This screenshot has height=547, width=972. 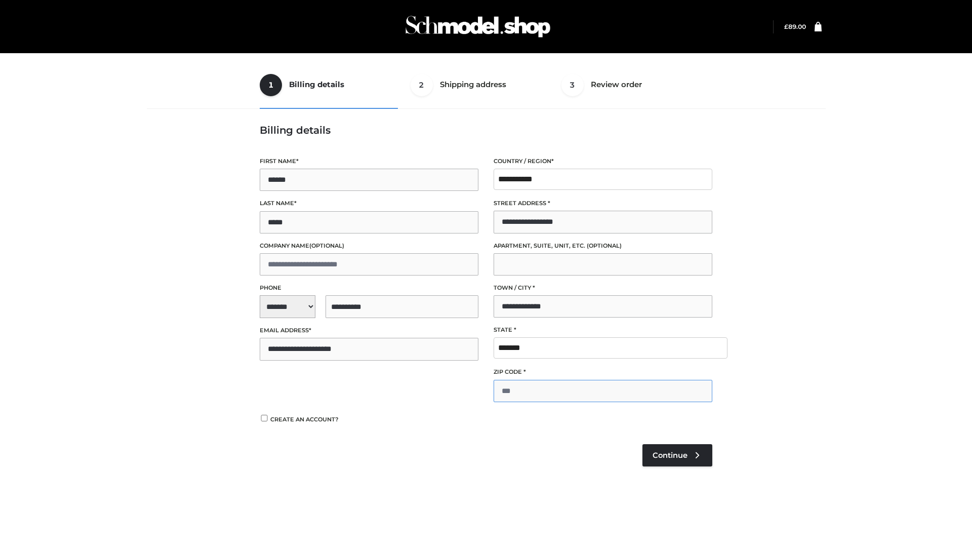 I want to click on label: Country / Region, so click(x=603, y=161).